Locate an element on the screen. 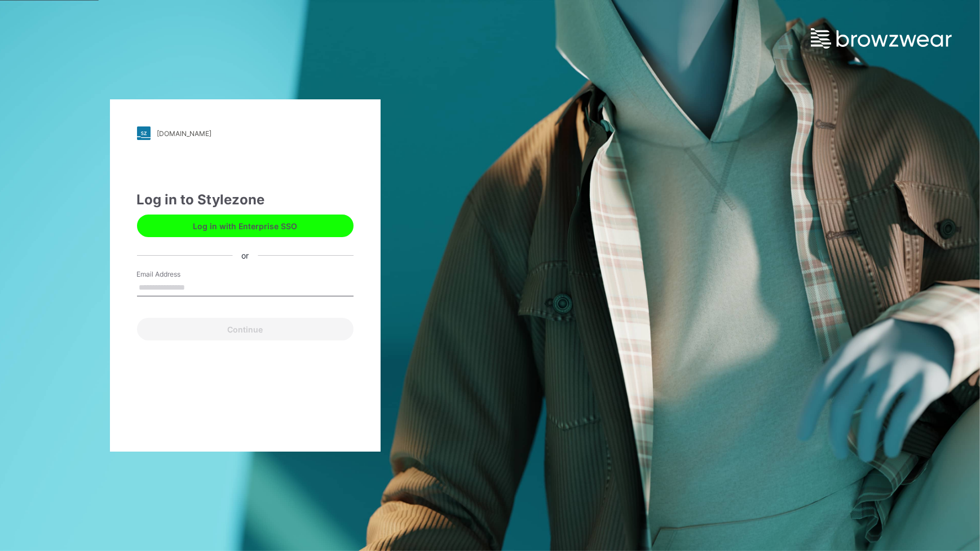 This screenshot has width=980, height=551. label: Email Address is located at coordinates (177, 275).